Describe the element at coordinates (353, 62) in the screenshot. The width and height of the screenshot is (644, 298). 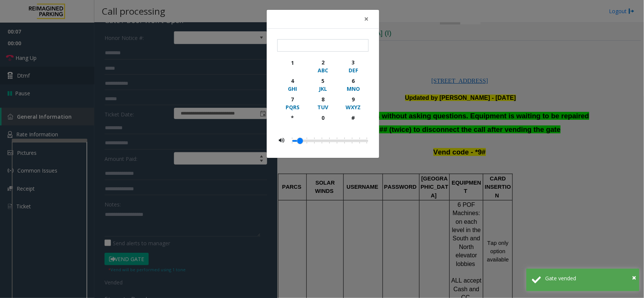
I see `div: 3` at that location.